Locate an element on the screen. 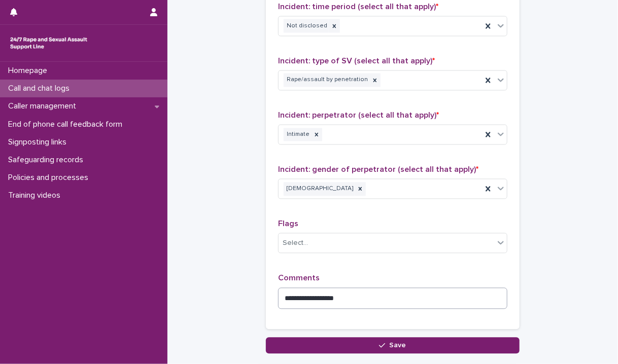 The height and width of the screenshot is (364, 618). p: Safeguarding records is located at coordinates (47, 160).